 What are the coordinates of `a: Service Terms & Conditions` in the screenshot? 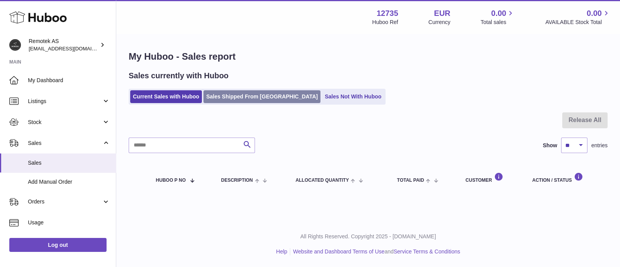 It's located at (427, 252).